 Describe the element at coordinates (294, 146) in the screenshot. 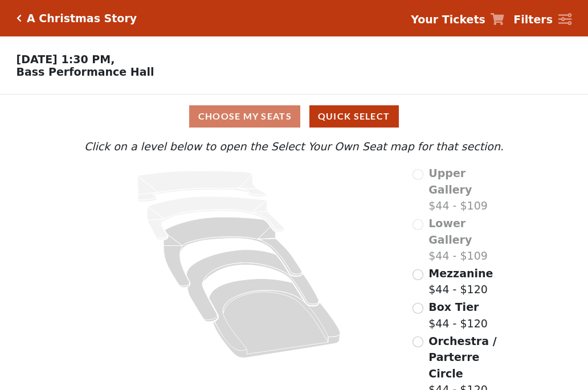

I see `p: Click on a level below to open the Select Your Own Seat map for that section.` at that location.